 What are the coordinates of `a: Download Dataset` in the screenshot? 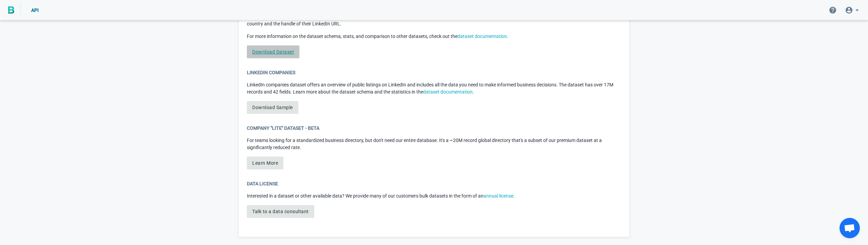 It's located at (273, 52).